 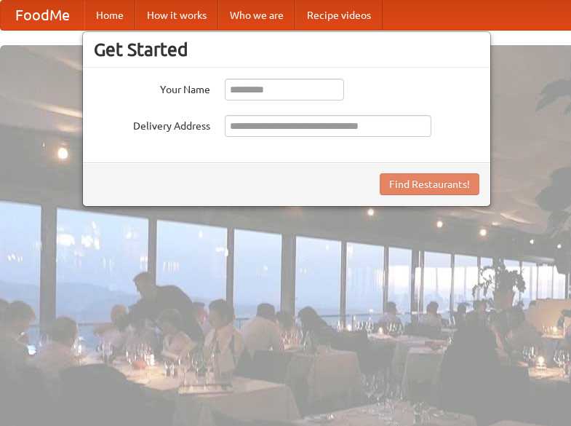 What do you see at coordinates (42, 15) in the screenshot?
I see `a: FoodMe` at bounding box center [42, 15].